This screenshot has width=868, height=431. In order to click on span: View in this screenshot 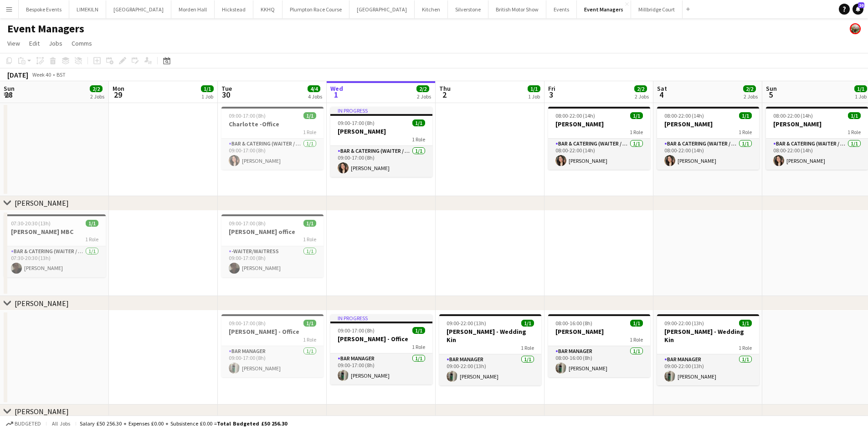, I will do `click(14, 43)`.